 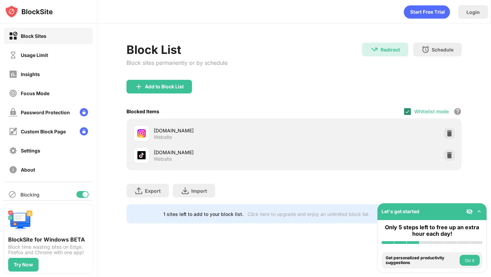 What do you see at coordinates (13, 170) in the screenshot?
I see `img: about-off.svg` at bounding box center [13, 170].